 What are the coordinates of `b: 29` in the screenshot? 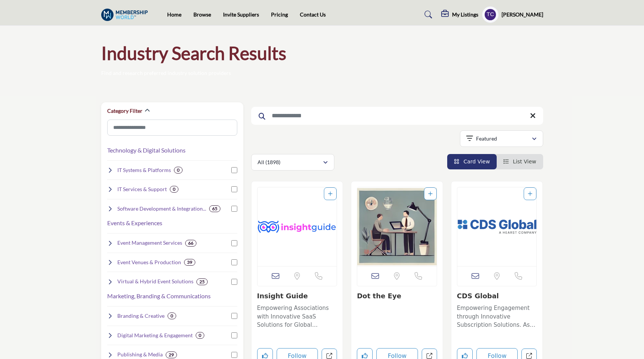 It's located at (171, 355).